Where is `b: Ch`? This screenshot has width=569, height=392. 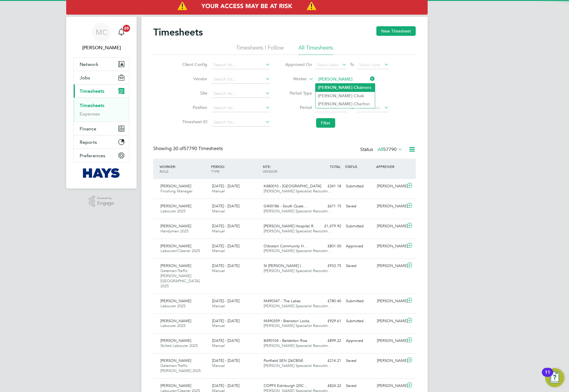 b: Ch is located at coordinates (357, 96).